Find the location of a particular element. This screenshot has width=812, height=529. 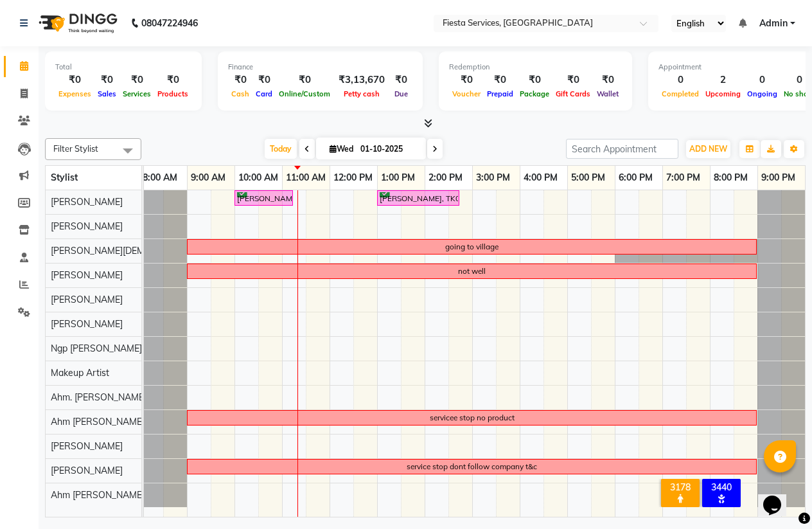

span: Petty cash is located at coordinates (362, 94).